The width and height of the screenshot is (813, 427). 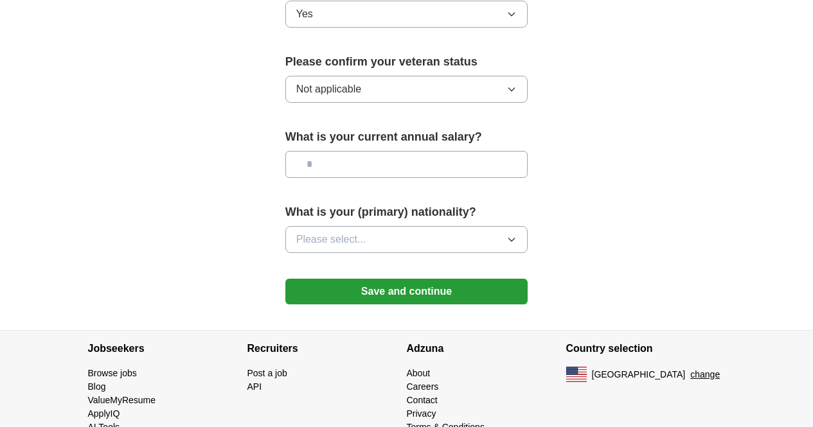 I want to click on span: Not applicable, so click(x=328, y=89).